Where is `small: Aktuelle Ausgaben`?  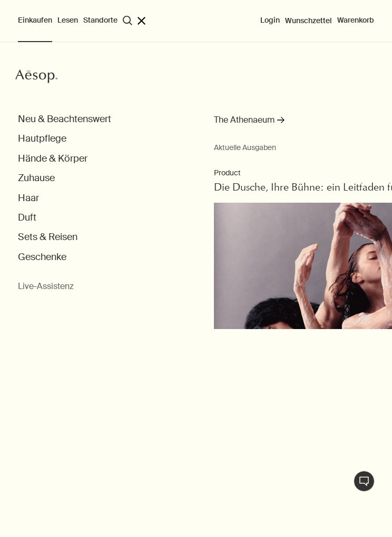
small: Aktuelle Ausgaben is located at coordinates (294, 147).